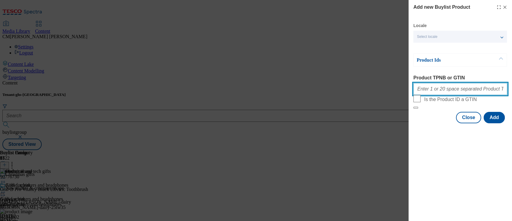  What do you see at coordinates (469, 117) in the screenshot?
I see `button: Close` at bounding box center [469, 117].